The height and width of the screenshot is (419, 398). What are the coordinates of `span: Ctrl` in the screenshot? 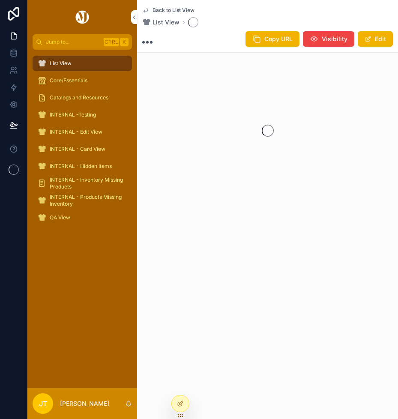 It's located at (111, 42).